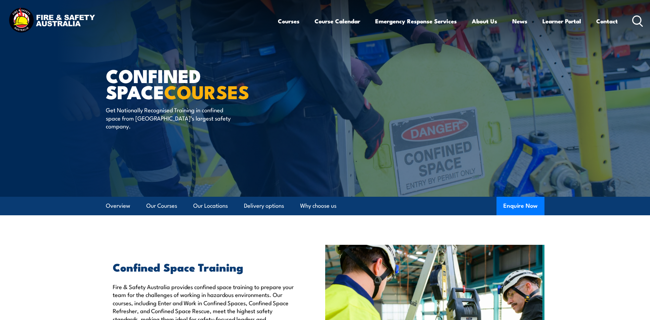 The image size is (650, 320). Describe the element at coordinates (485, 21) in the screenshot. I see `a: About Us` at that location.